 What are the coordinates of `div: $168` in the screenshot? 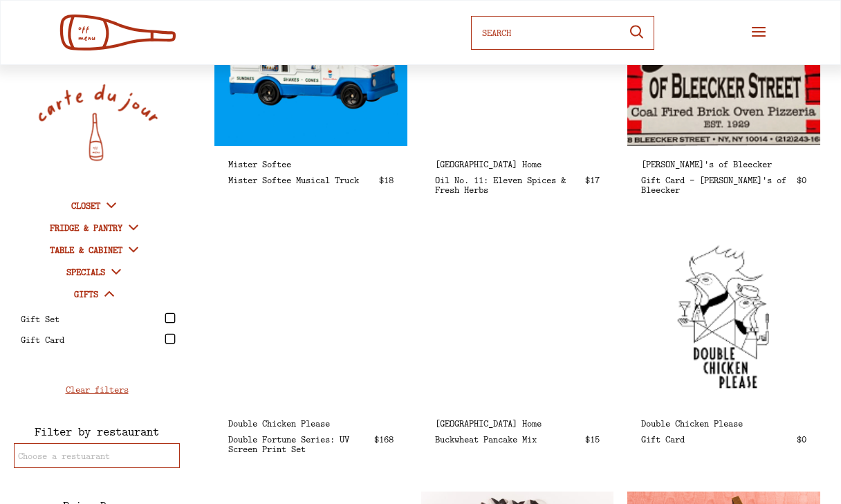 It's located at (384, 439).